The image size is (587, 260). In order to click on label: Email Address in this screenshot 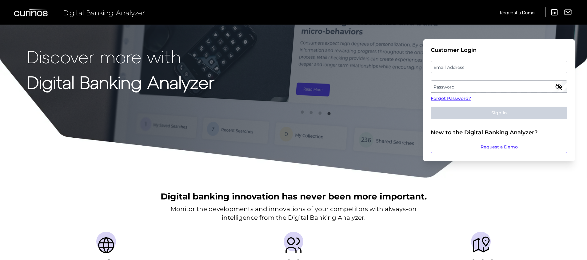, I will do `click(499, 67)`.